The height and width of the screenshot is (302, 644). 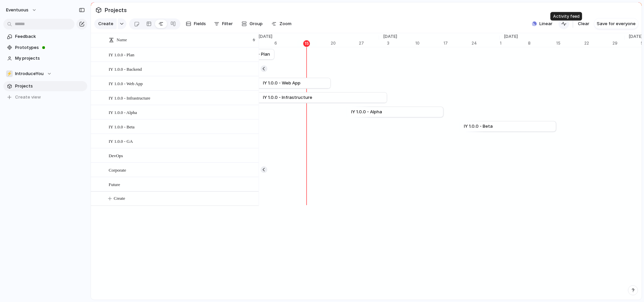 What do you see at coordinates (618, 43) in the screenshot?
I see `div: 29` at bounding box center [618, 43].